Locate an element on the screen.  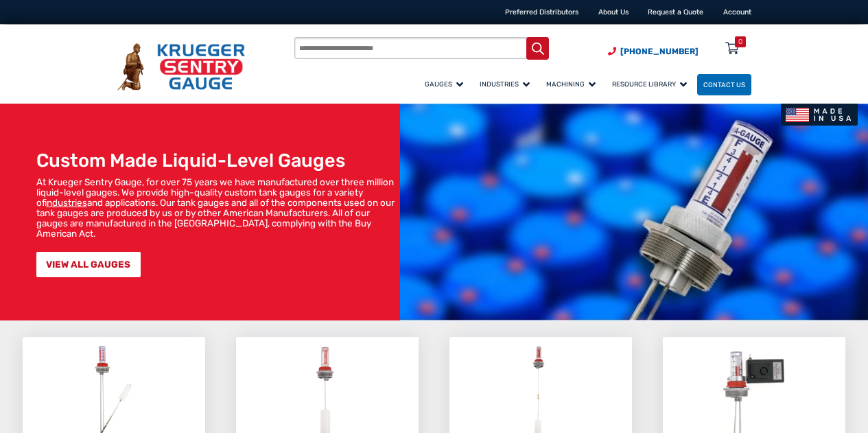
span: Machining is located at coordinates (571, 84).